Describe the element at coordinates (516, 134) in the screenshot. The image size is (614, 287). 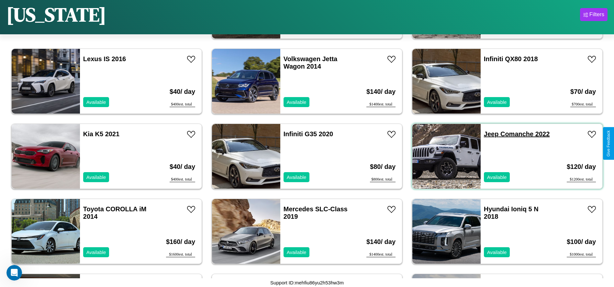
I see `a: Jeep Comanche 2022` at that location.